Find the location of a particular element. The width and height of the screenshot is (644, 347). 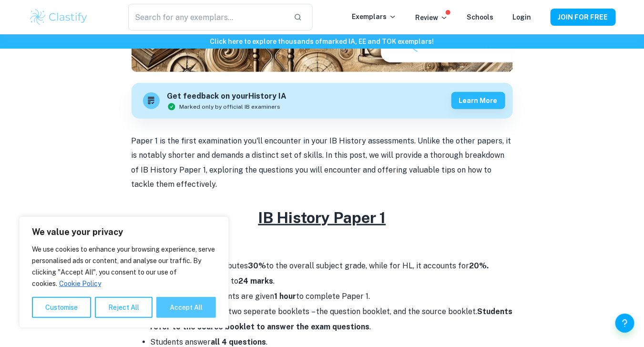

h6: Click here to explore thousands of marked IA, EE and TOK exemplars ! is located at coordinates (322, 42).